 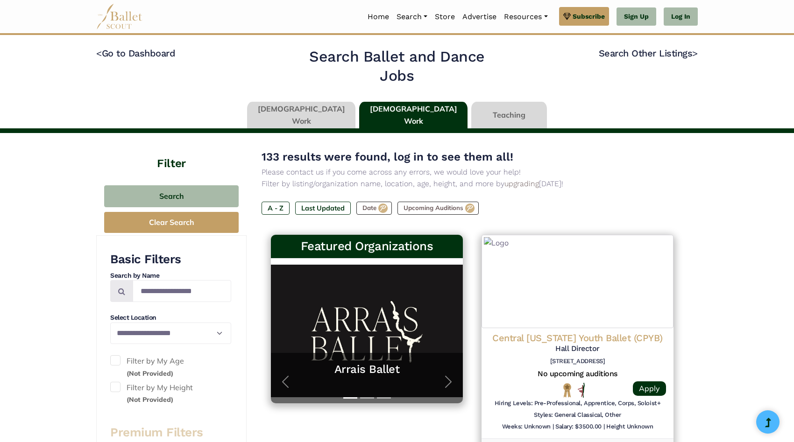 What do you see at coordinates (577, 403) in the screenshot?
I see `h6: Hiring Levels: Pre-Professional, Apprentice, Corps, Soloist+` at bounding box center [577, 403].